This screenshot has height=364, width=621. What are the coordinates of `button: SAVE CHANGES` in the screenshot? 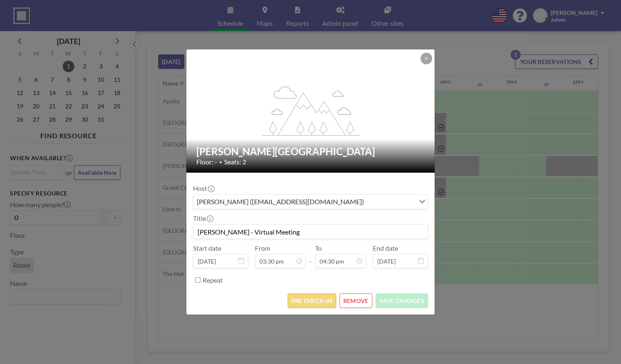 It's located at (402, 300).